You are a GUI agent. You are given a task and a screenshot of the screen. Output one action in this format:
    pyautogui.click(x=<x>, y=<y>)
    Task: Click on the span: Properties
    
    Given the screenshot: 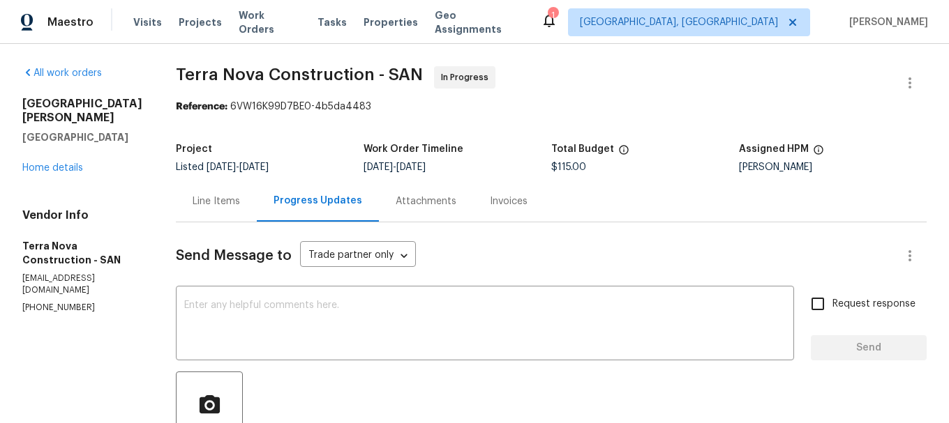 What is the action you would take?
    pyautogui.click(x=391, y=22)
    